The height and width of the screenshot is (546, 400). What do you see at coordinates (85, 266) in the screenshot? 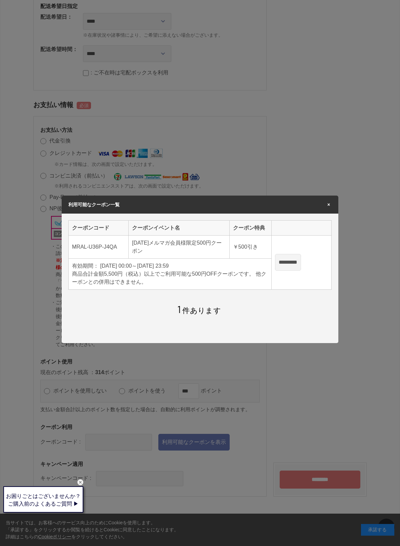
I see `span: 有効期間：` at bounding box center [85, 266].